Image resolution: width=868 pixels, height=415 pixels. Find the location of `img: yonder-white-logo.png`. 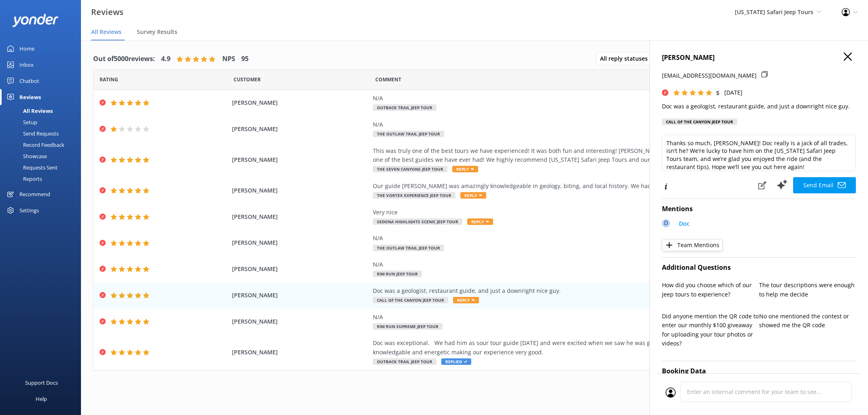

img: yonder-white-logo.png is located at coordinates (35, 21).